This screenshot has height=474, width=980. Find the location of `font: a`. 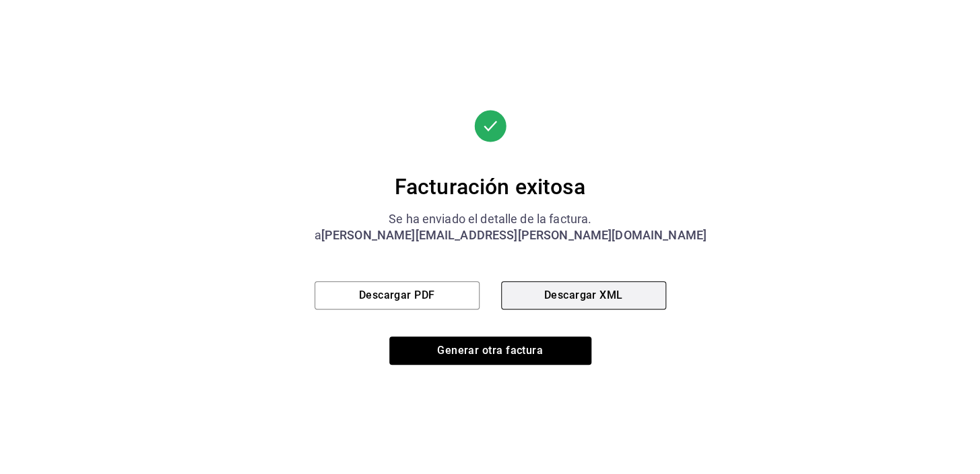

font: a is located at coordinates (318, 235).